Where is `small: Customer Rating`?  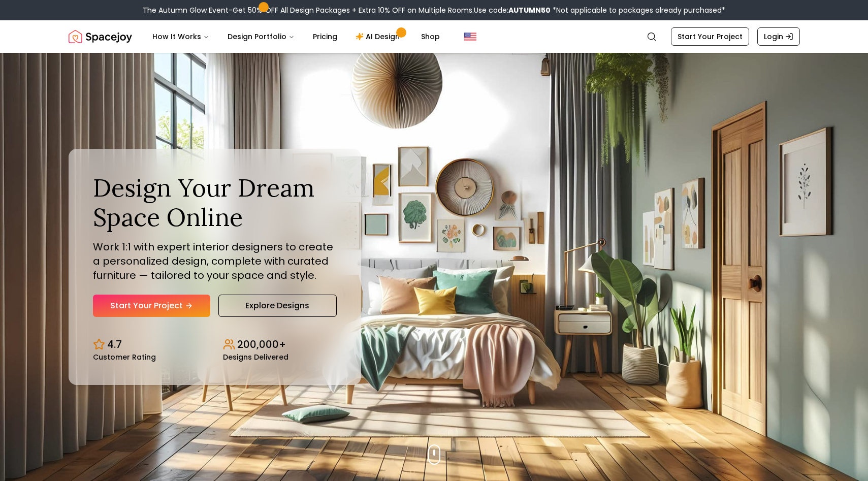 small: Customer Rating is located at coordinates (125, 356).